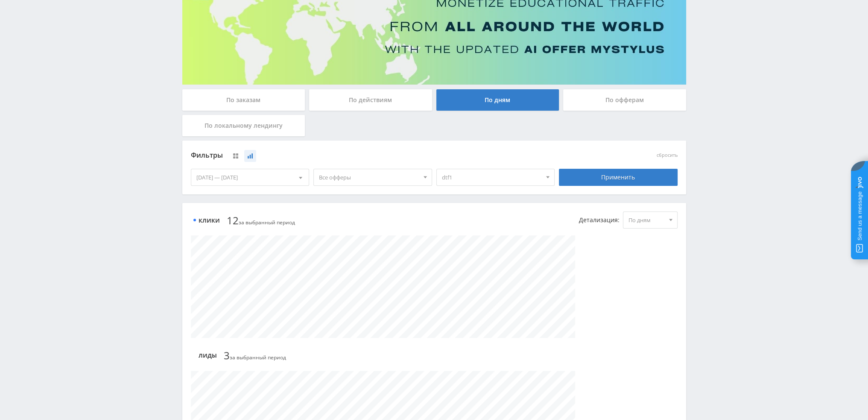  What do you see at coordinates (371, 100) in the screenshot?
I see `div: По действиям` at bounding box center [371, 100].